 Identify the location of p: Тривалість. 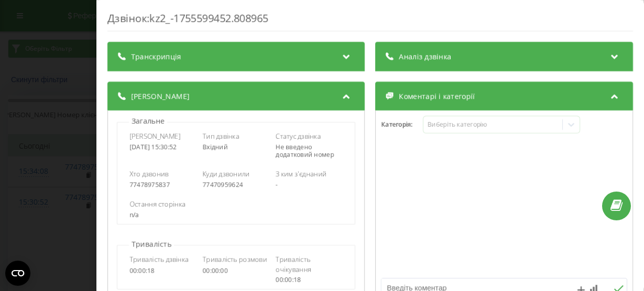
(152, 244).